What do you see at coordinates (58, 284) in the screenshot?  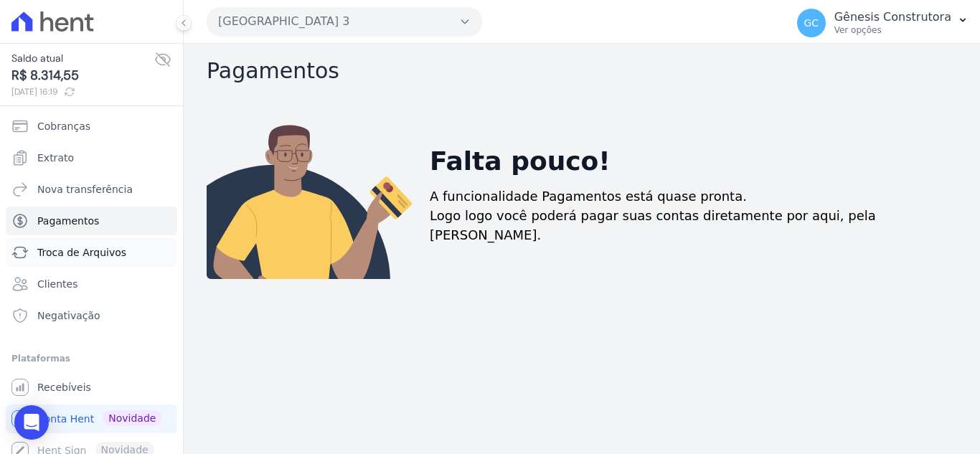 I see `span: Clientes` at bounding box center [58, 284].